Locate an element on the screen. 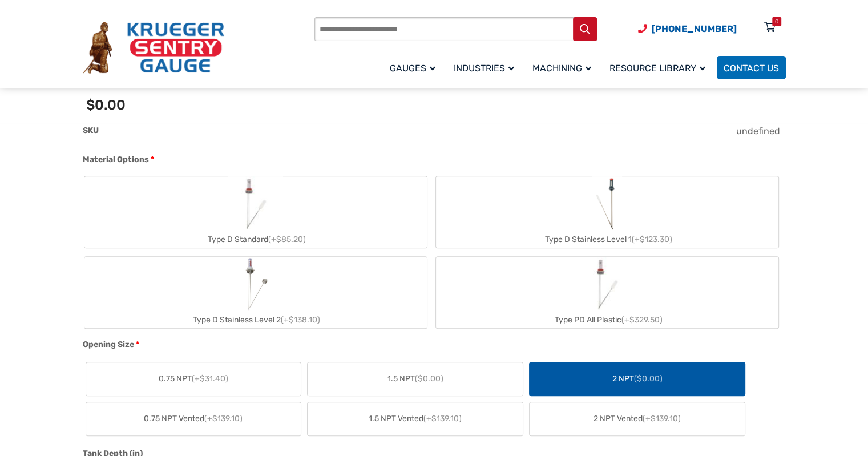 This screenshot has width=868, height=456. span: (+$85.20) is located at coordinates (287, 239).